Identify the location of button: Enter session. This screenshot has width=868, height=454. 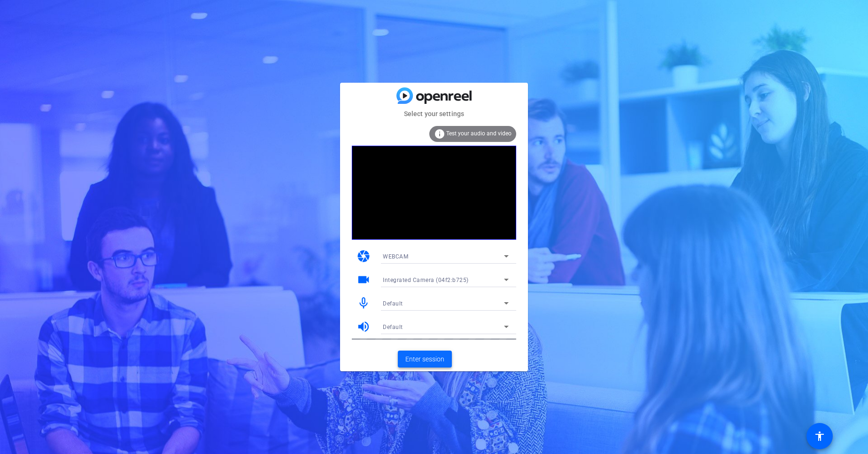
(425, 359).